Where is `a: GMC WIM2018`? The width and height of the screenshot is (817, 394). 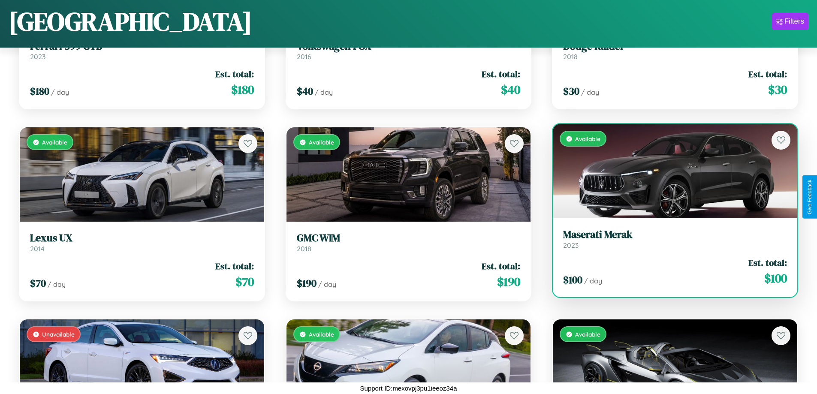 a: GMC WIM2018 is located at coordinates (409, 242).